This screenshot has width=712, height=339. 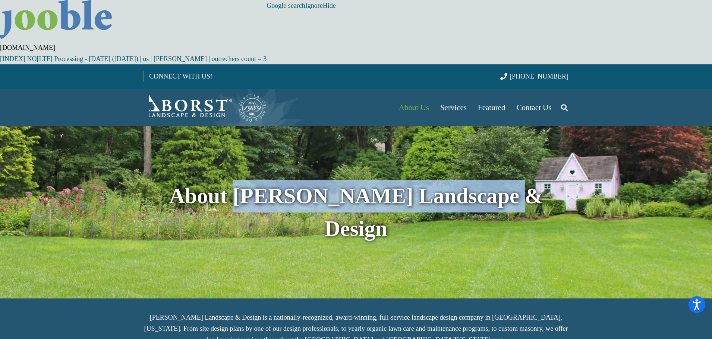 What do you see at coordinates (414, 108) in the screenshot?
I see `a: About Us` at bounding box center [414, 108].